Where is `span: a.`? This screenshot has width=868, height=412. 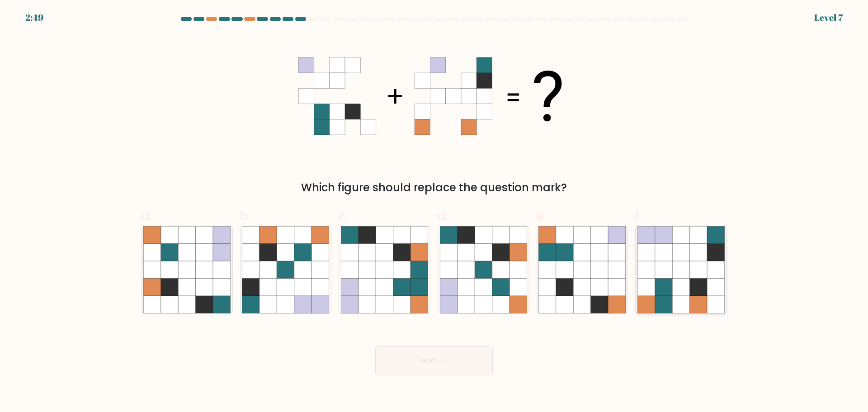
span: a. is located at coordinates (146, 215).